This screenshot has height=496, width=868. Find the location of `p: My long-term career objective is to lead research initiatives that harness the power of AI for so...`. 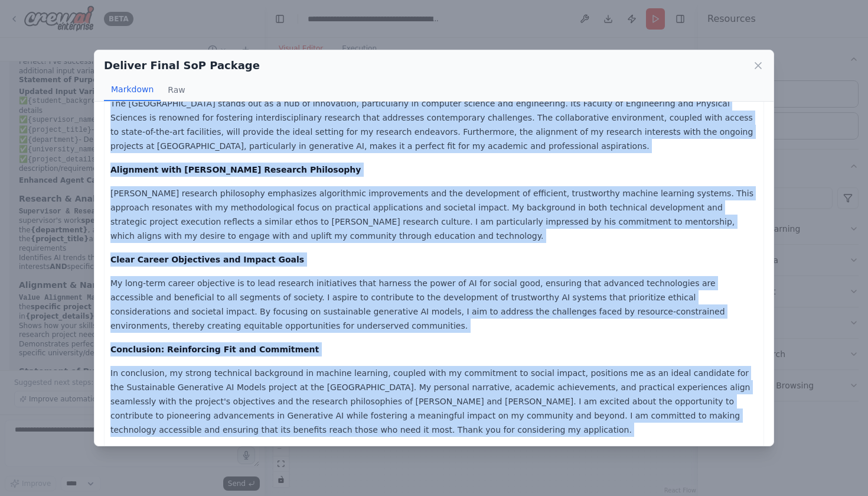

p: My long-term career objective is to lead research initiatives that harness the power of AI for so... is located at coordinates (434, 305).